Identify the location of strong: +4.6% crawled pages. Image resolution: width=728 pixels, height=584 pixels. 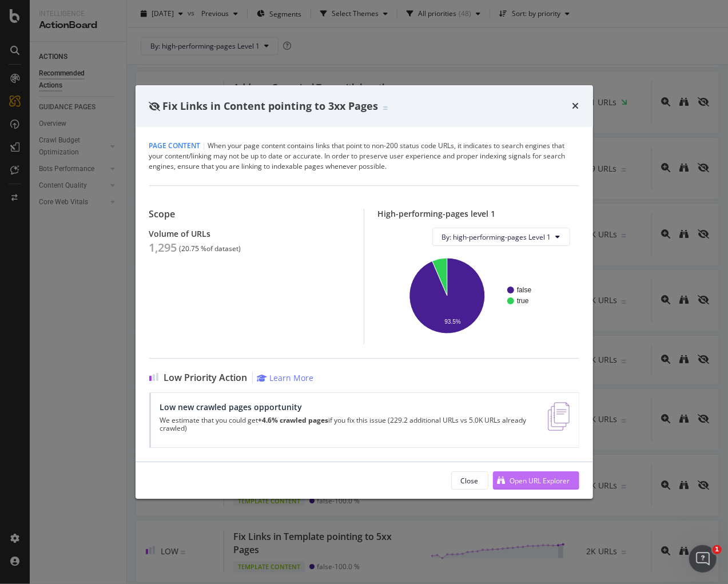
(293, 420).